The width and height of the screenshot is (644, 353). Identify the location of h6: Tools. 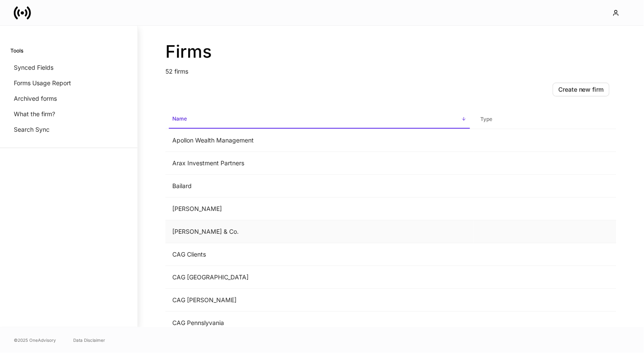
(17, 50).